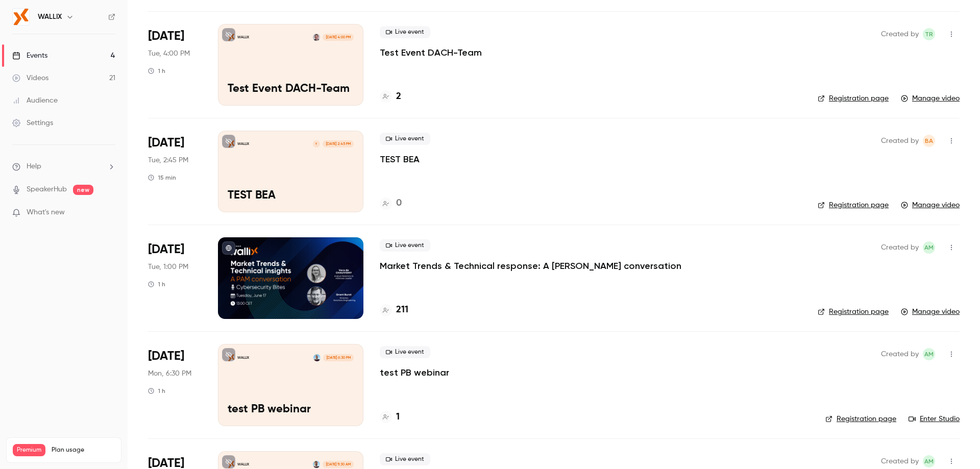 This screenshot has width=980, height=469. What do you see at coordinates (317, 357) in the screenshot?
I see `img: Arnaud Malfilatre` at bounding box center [317, 357].